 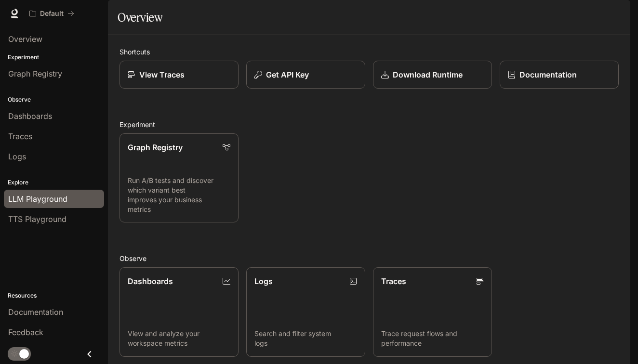 What do you see at coordinates (369, 124) in the screenshot?
I see `h2: Experiment` at bounding box center [369, 124].